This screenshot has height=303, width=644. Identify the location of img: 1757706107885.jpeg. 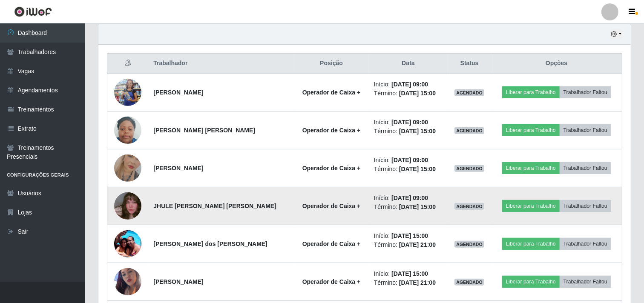
(128, 243).